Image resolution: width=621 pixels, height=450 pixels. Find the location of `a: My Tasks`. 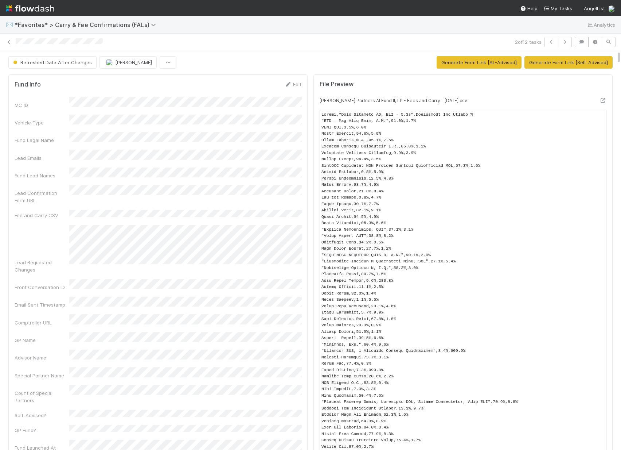

a: My Tasks is located at coordinates (558, 8).